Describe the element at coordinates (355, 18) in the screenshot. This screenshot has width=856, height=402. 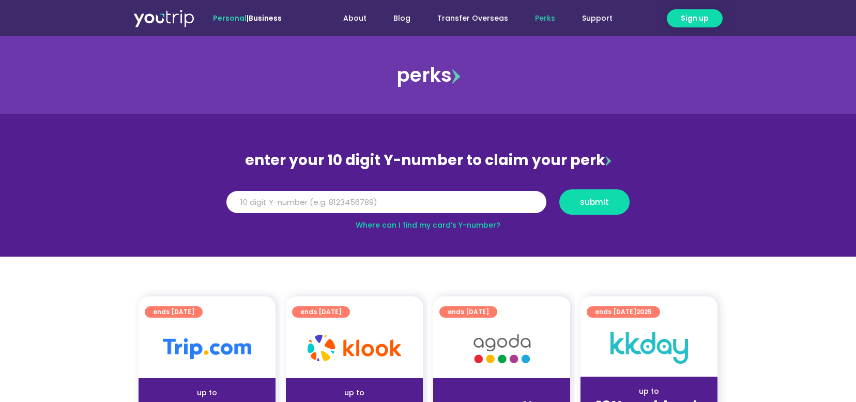
I see `a: About` at that location.